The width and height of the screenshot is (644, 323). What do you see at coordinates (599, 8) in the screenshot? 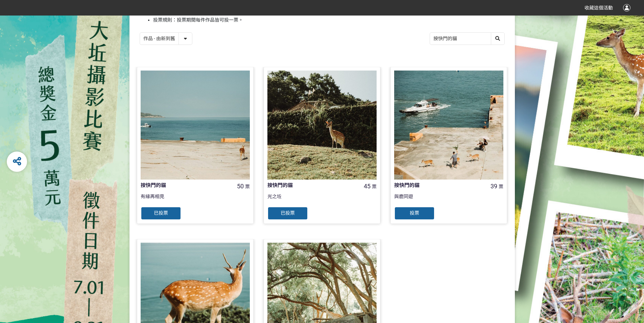
I see `span: 收藏這個活動` at bounding box center [599, 8].